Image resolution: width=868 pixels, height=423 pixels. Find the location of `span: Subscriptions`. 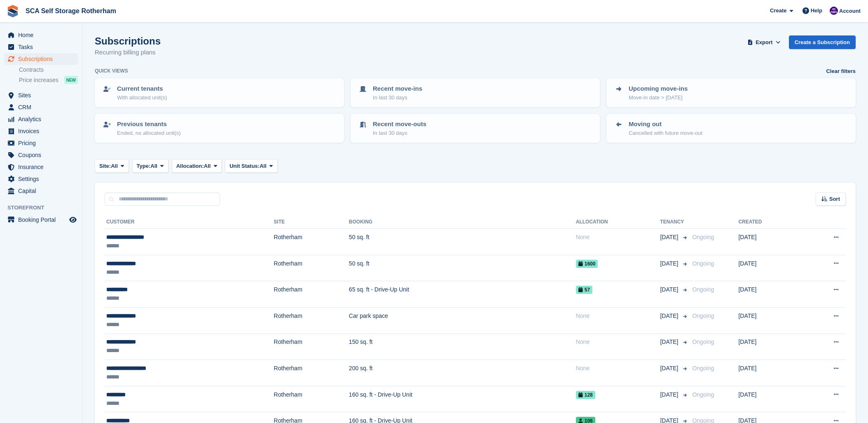

span: Subscriptions is located at coordinates (43, 59).